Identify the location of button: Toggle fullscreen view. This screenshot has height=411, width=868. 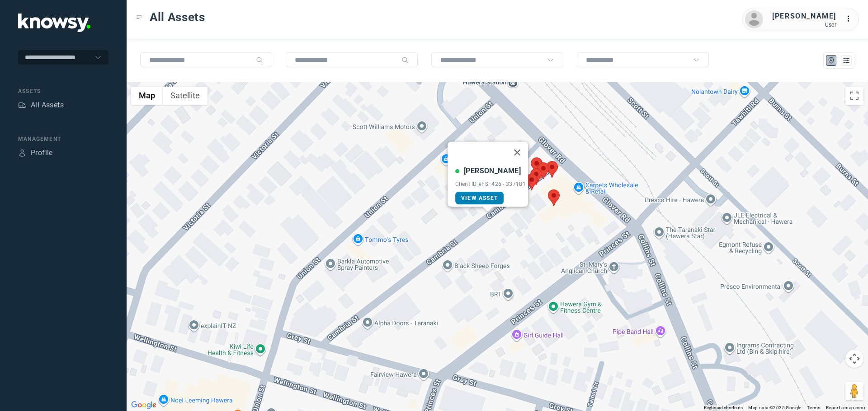
(854, 95).